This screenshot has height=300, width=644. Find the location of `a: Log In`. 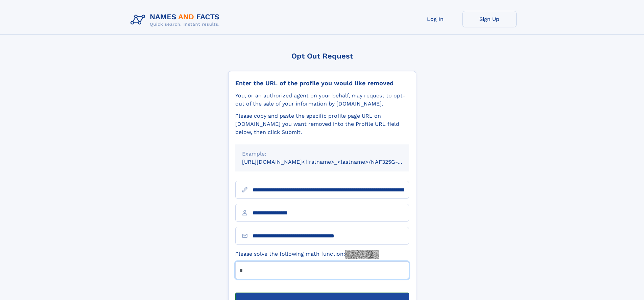

a: Log In is located at coordinates (436, 19).